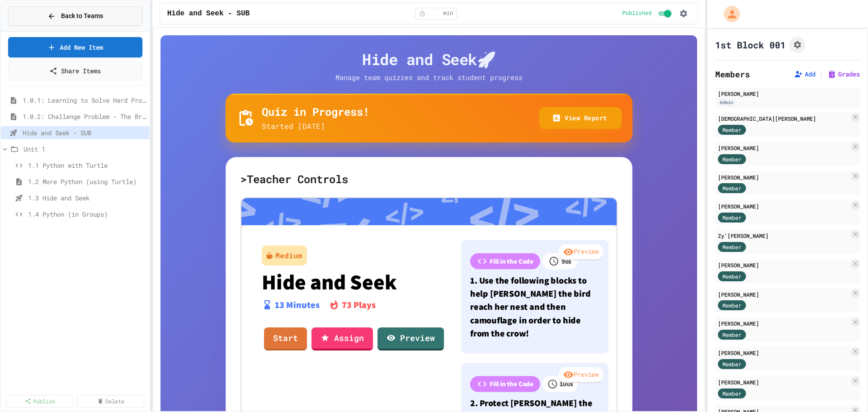 The image size is (868, 412). Describe the element at coordinates (637, 14) in the screenshot. I see `span: Published` at that location.